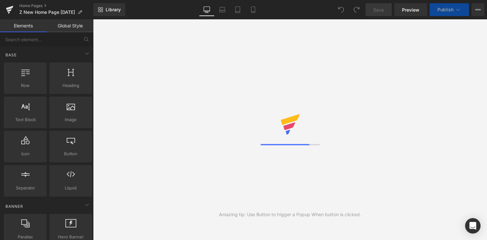 Image resolution: width=487 pixels, height=240 pixels. What do you see at coordinates (25, 154) in the screenshot?
I see `span: Icon` at bounding box center [25, 154].